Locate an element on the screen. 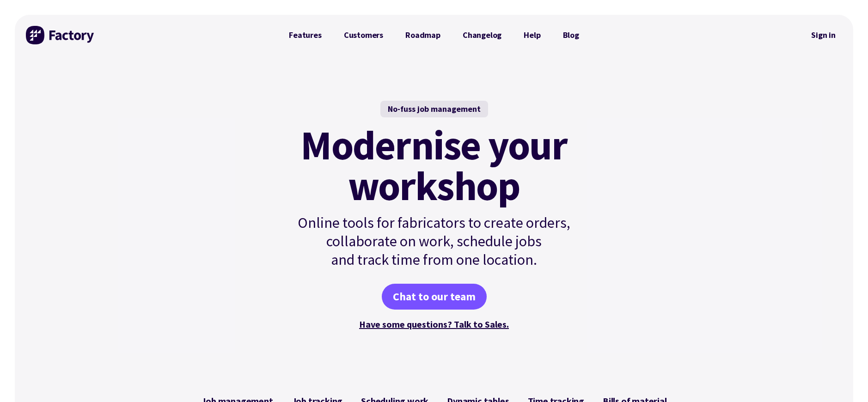  a: Help is located at coordinates (532, 36).